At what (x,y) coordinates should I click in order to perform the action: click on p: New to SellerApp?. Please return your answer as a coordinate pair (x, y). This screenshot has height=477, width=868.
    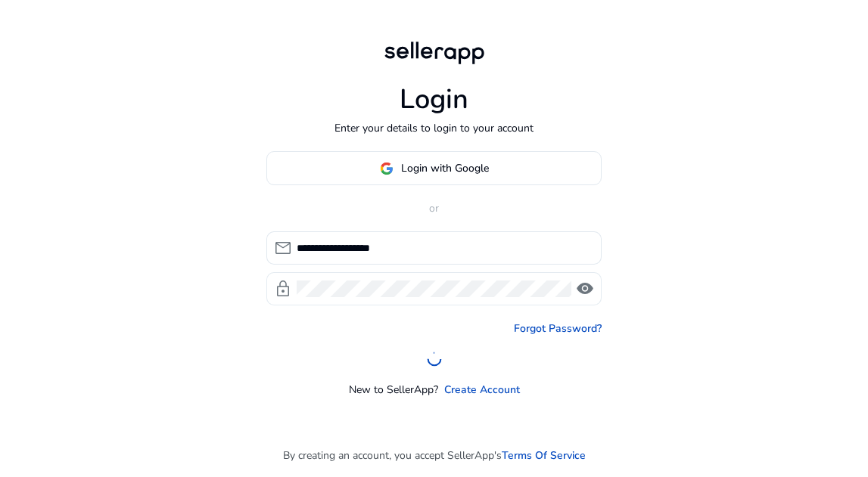
    Looking at the image, I should click on (394, 390).